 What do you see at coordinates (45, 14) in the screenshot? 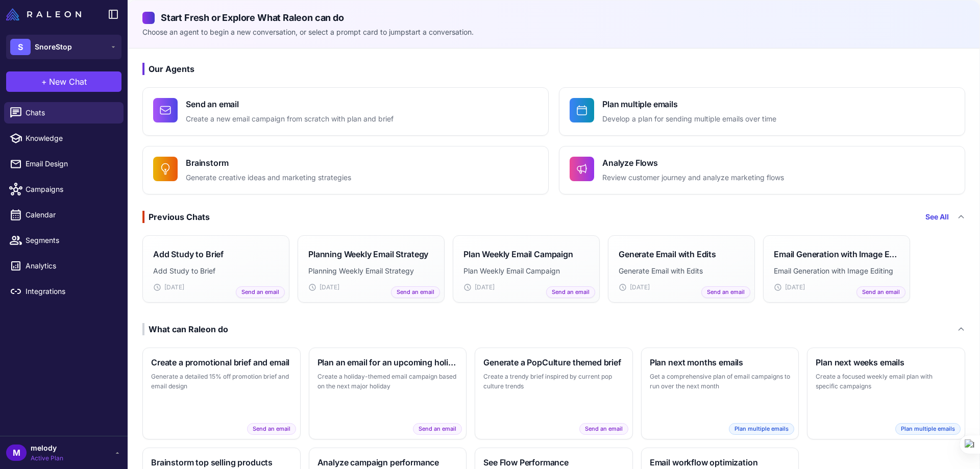
I see `a: Raleon Logo` at bounding box center [45, 14].